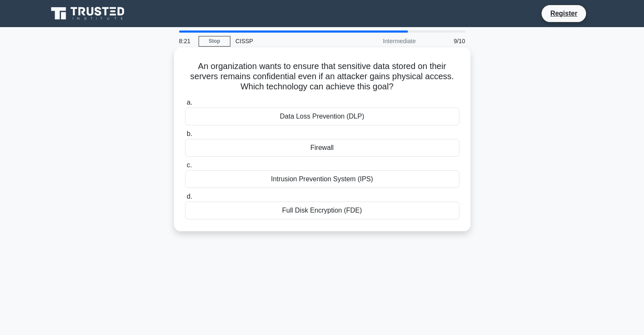 The height and width of the screenshot is (335, 644). What do you see at coordinates (214, 41) in the screenshot?
I see `a: Stop` at bounding box center [214, 41].